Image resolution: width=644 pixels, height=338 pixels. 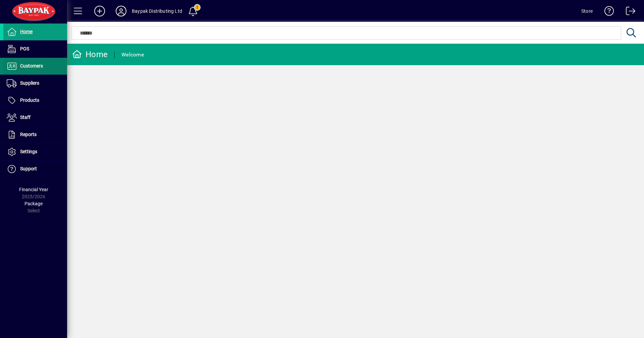 I want to click on span: Support, so click(x=29, y=168).